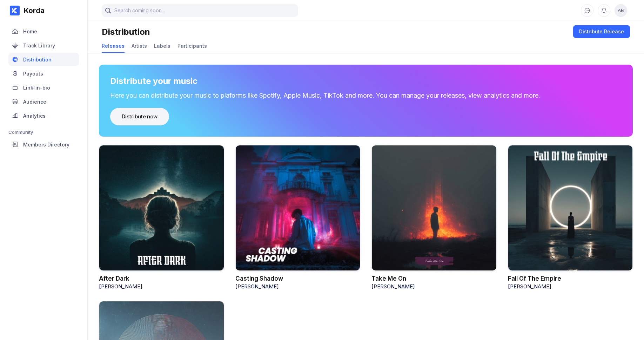 The height and width of the screenshot is (340, 644). Describe the element at coordinates (34, 116) in the screenshot. I see `div: Analytics` at that location.